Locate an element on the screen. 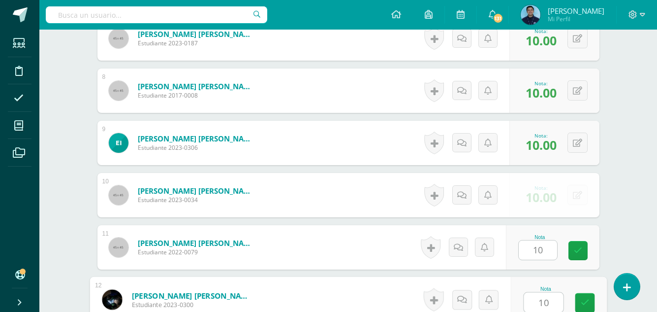 Image resolution: width=657 pixels, height=312 pixels. span: Estudiante 2022-0079 is located at coordinates (197, 252).